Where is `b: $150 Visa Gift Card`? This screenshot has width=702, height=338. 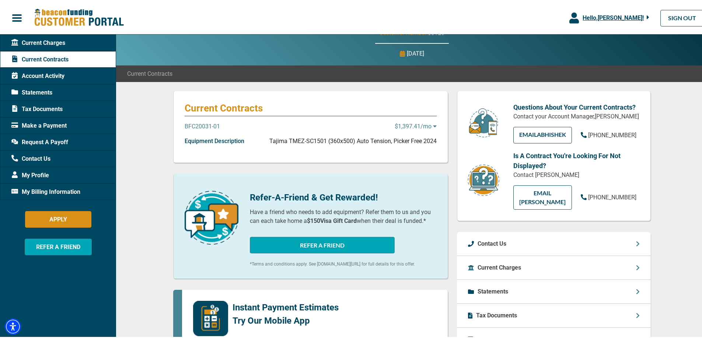 b: $150 Visa Gift Card is located at coordinates (331, 220).